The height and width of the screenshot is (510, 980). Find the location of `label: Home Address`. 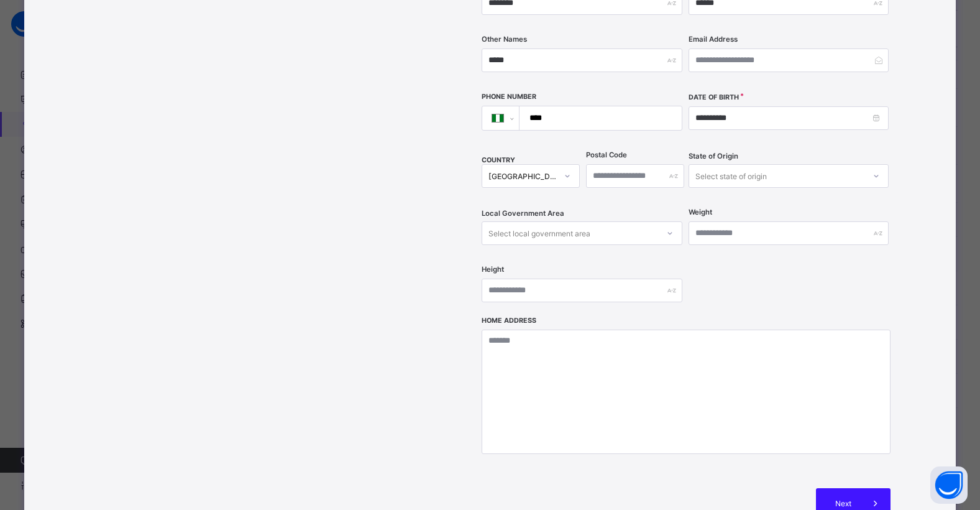

label: Home Address is located at coordinates (509, 320).